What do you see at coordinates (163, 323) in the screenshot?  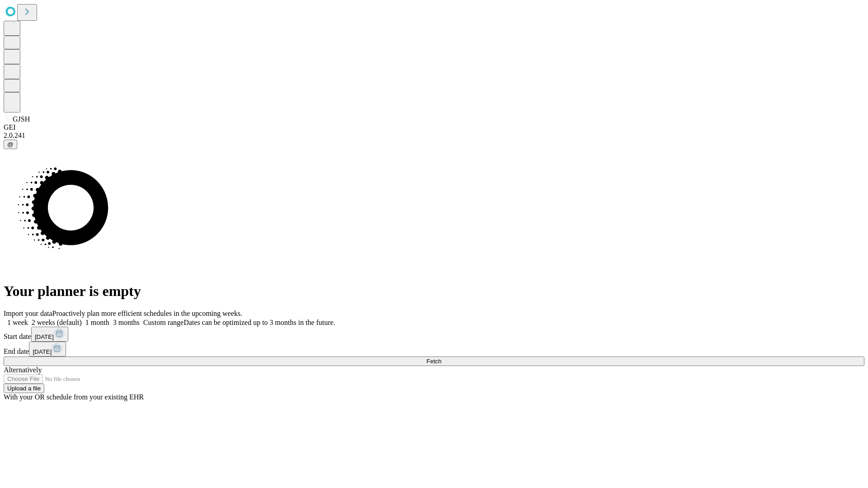 I see `span: Custom range` at bounding box center [163, 323].